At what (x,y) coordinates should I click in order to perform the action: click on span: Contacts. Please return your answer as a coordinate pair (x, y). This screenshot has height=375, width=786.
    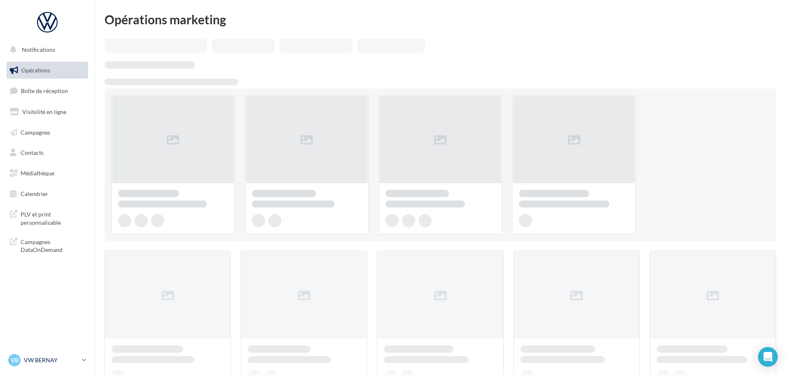
    Looking at the image, I should click on (32, 152).